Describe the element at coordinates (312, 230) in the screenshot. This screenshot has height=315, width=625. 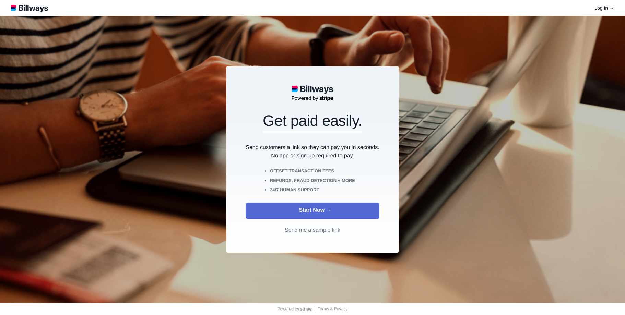
I see `a: Send me a sample link` at that location.